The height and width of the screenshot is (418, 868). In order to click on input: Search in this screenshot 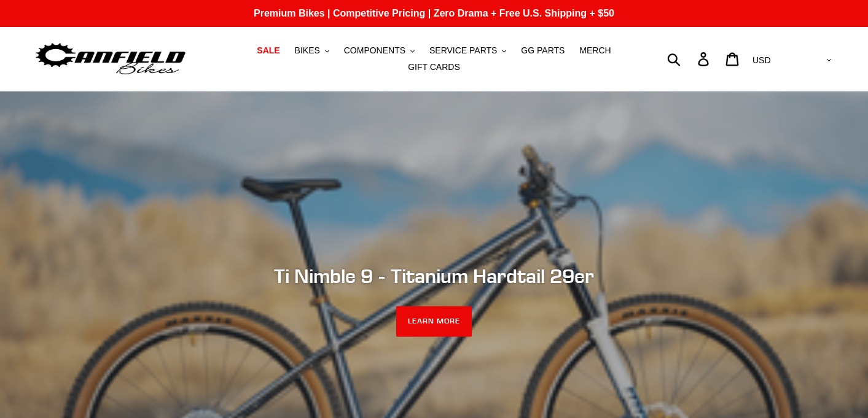, I will do `click(689, 59)`.